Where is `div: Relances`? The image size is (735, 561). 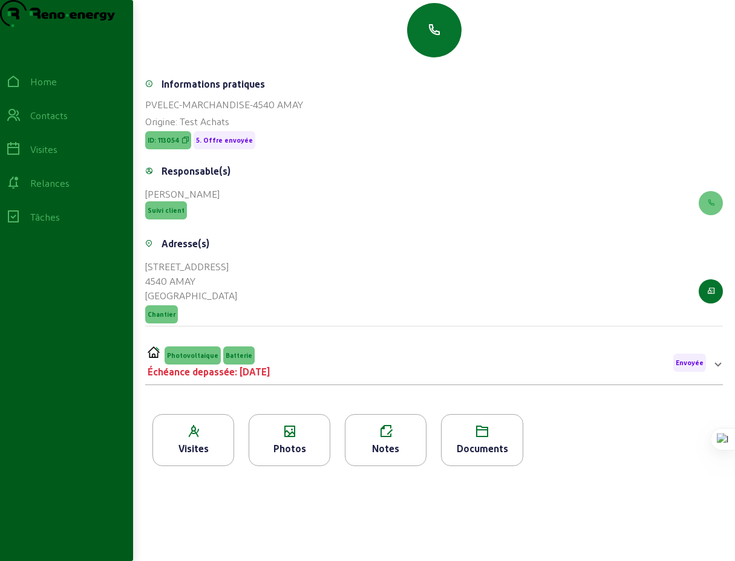 div: Relances is located at coordinates (50, 183).